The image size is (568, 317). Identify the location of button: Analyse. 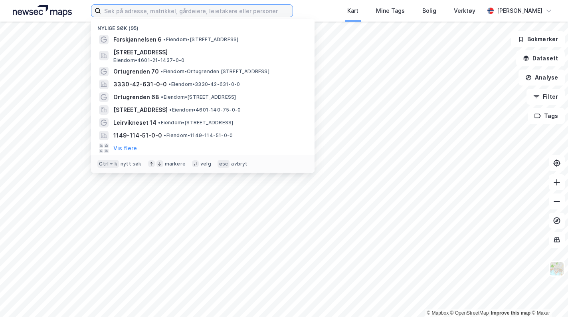
(542, 77).